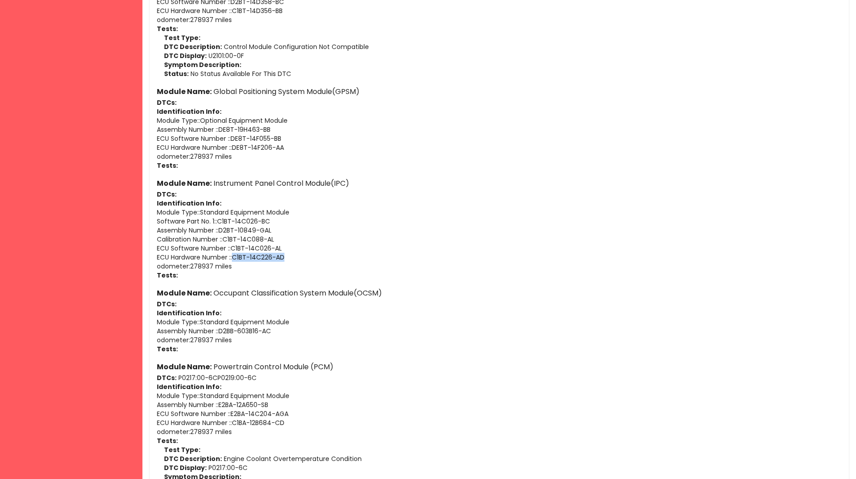 The width and height of the screenshot is (856, 479). What do you see at coordinates (499, 120) in the screenshot?
I see `p: Module Type: : Optional Equipment Module` at bounding box center [499, 120].